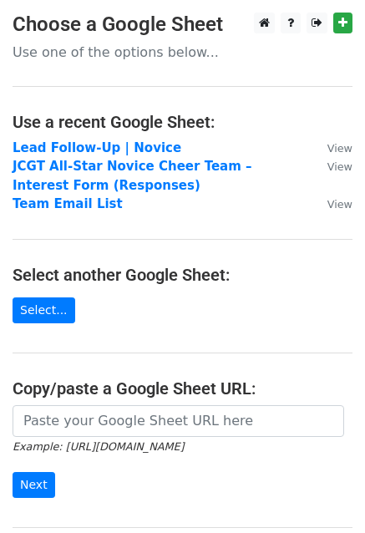 Image resolution: width=365 pixels, height=533 pixels. What do you see at coordinates (68, 204) in the screenshot?
I see `a: Team Email List` at bounding box center [68, 204].